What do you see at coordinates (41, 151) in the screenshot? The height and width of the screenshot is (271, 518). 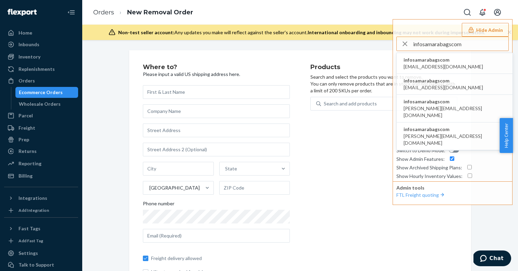 I see `a: Returns` at bounding box center [41, 151].